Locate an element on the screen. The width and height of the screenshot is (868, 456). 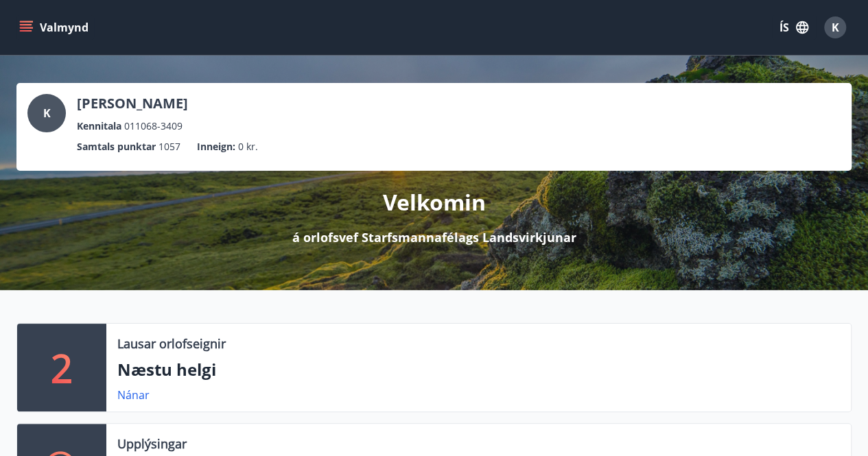
span: 011068-3409 is located at coordinates (153, 126).